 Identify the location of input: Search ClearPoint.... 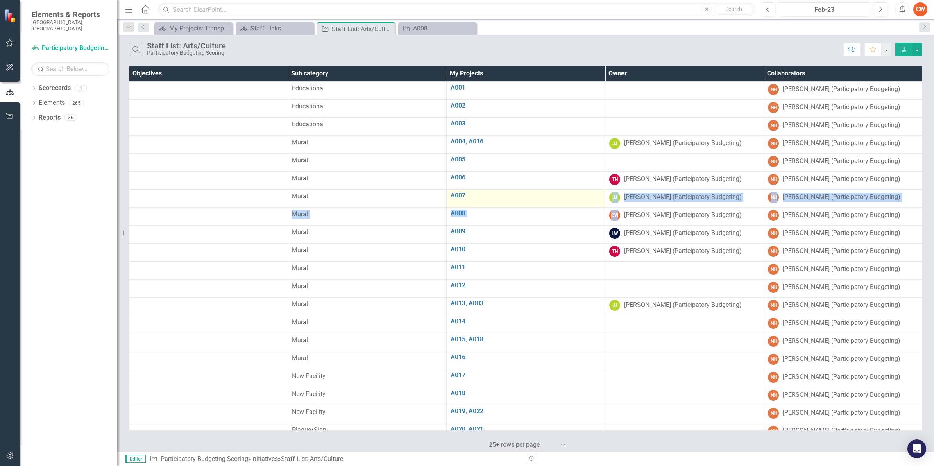
(456, 9).